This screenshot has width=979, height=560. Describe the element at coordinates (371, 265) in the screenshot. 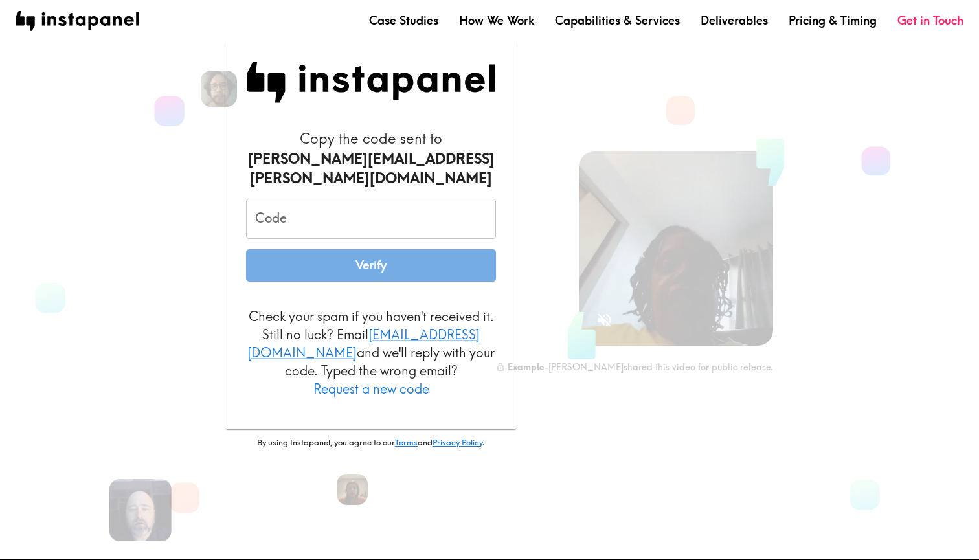

I see `button: Verify` at that location.